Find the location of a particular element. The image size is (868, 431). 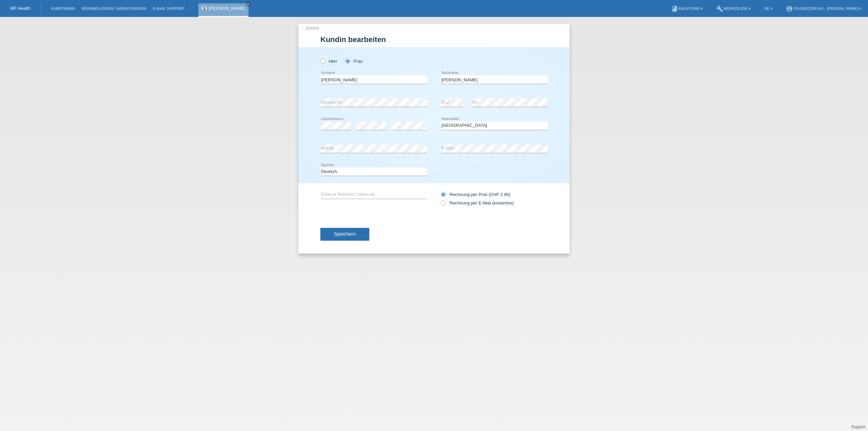

input: Frau is located at coordinates (347, 61).